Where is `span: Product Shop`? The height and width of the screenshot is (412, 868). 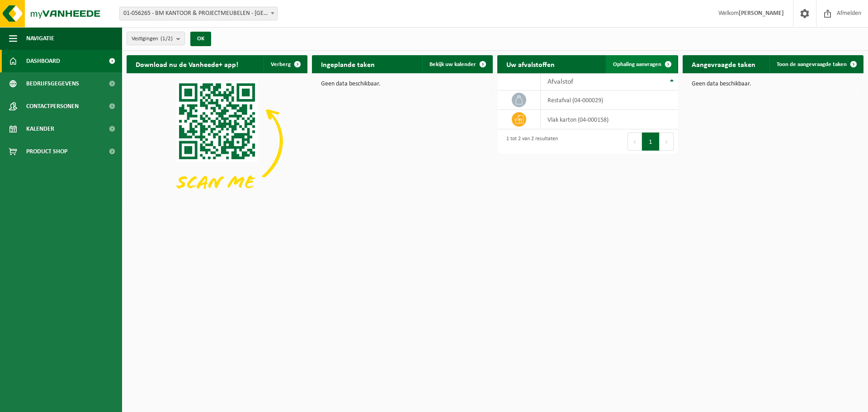 span: Product Shop is located at coordinates (47, 152).